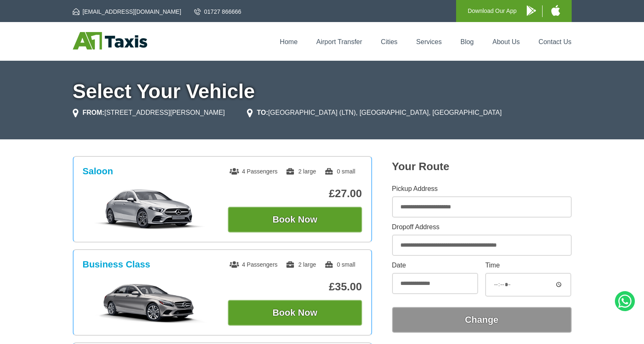 The width and height of the screenshot is (644, 344). Describe the element at coordinates (467, 42) in the screenshot. I see `a: Blog` at that location.